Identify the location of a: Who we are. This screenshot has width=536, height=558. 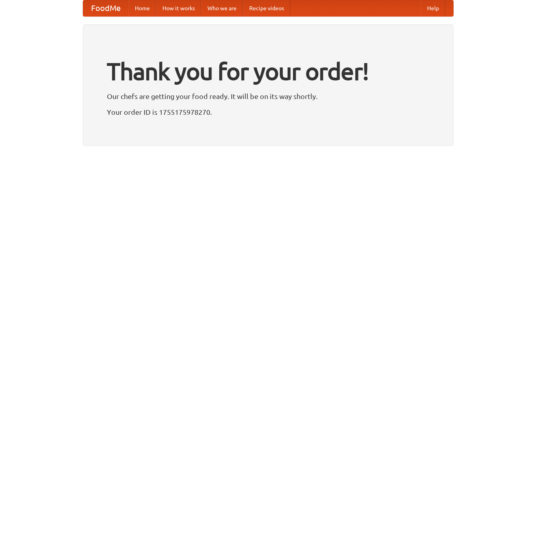
(222, 8).